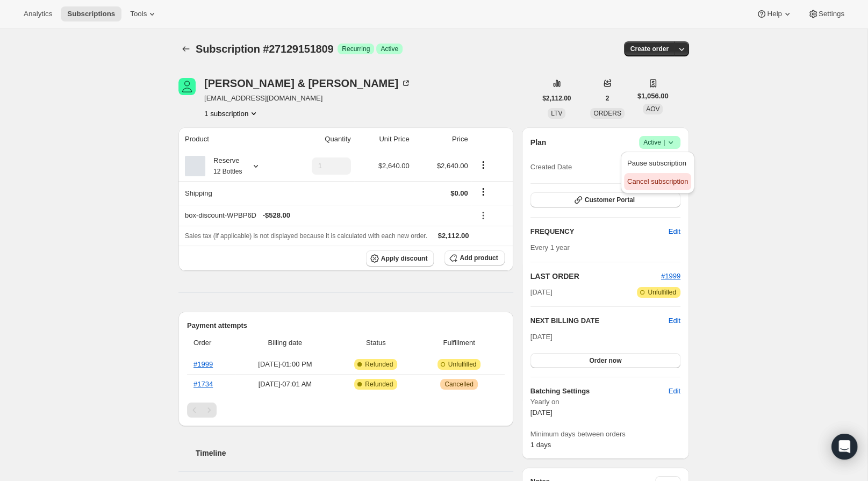 This screenshot has width=868, height=481. Describe the element at coordinates (285, 343) in the screenshot. I see `span: Billing date` at that location.